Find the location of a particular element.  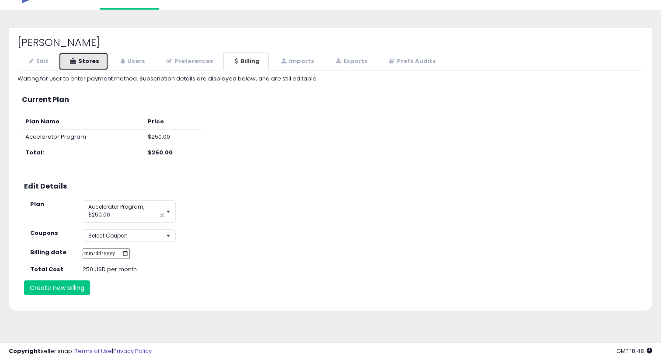

div: 250 USD per month is located at coordinates (154, 269).